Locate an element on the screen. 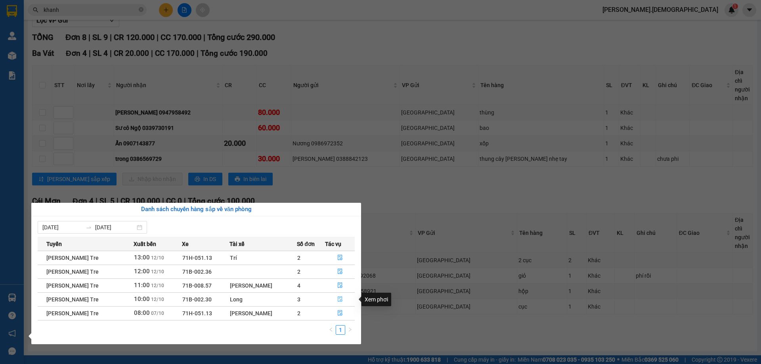 The width and height of the screenshot is (761, 364). span: Tuyến is located at coordinates (54, 244).